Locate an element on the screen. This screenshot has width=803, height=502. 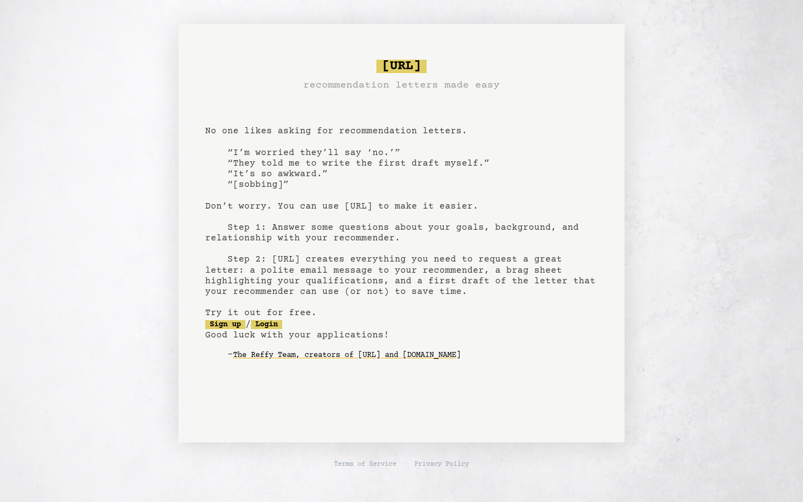
a: Terms of Service is located at coordinates (365, 465).